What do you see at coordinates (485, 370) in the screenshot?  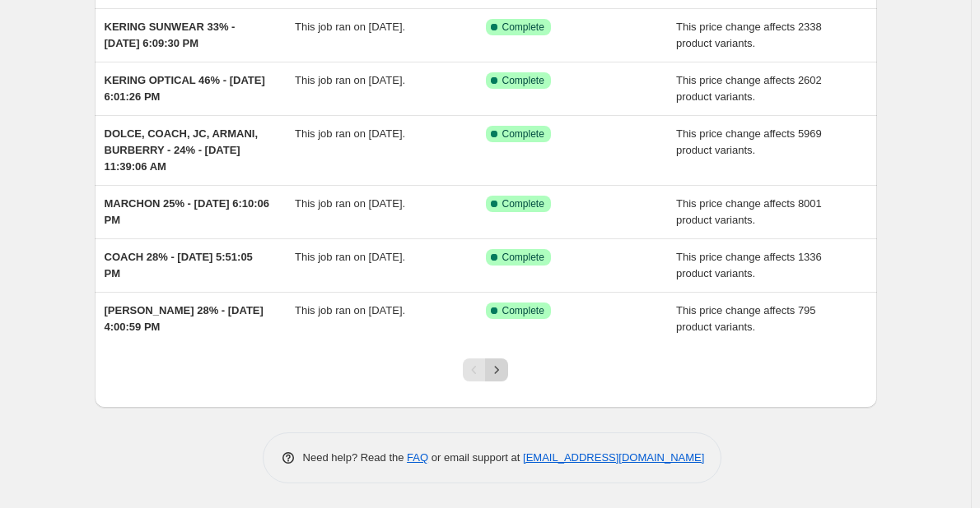 I see `nav: Pagination` at bounding box center [485, 370].